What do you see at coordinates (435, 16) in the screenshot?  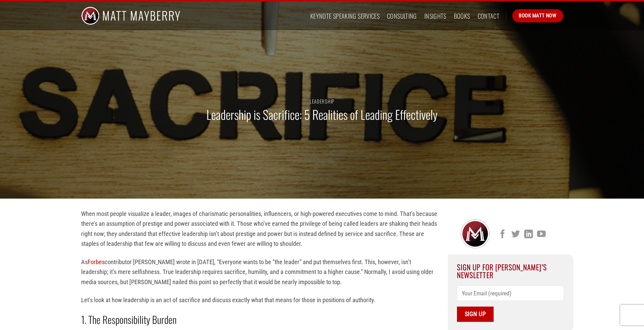 I see `a: Insights` at bounding box center [435, 16].